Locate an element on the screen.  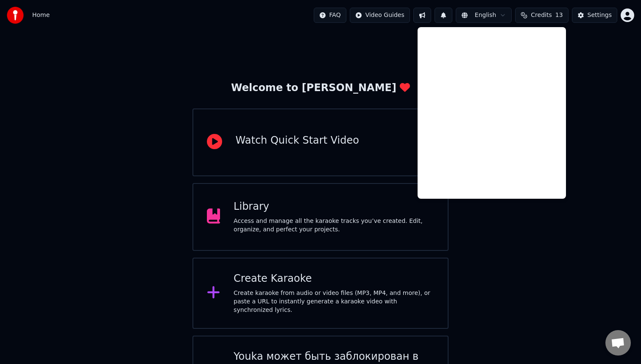
a: Open chat is located at coordinates (618, 342).